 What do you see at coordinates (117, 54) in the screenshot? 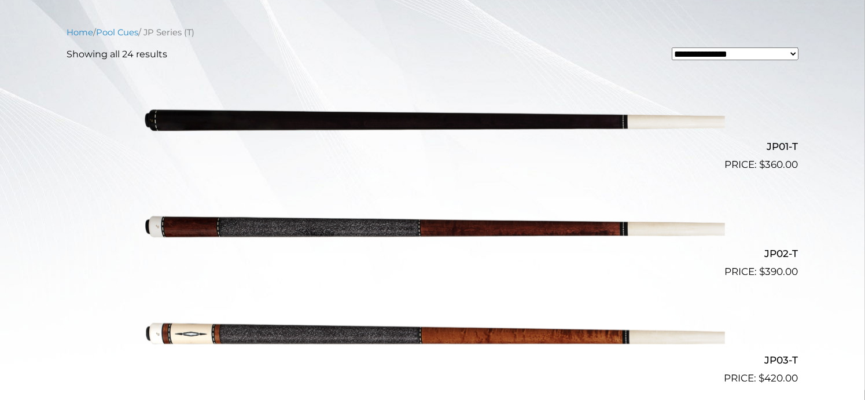
I see `p: Showing all 24 results` at bounding box center [117, 54].